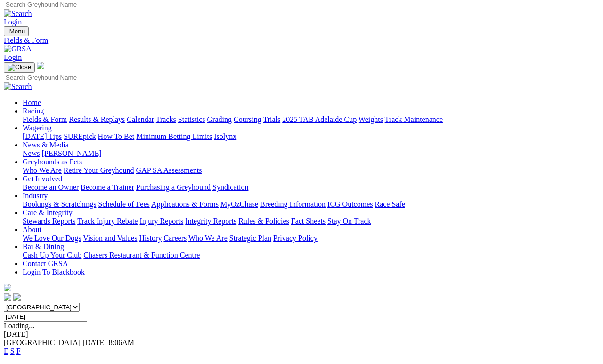  What do you see at coordinates (161, 221) in the screenshot?
I see `a: Injury Reports` at bounding box center [161, 221].